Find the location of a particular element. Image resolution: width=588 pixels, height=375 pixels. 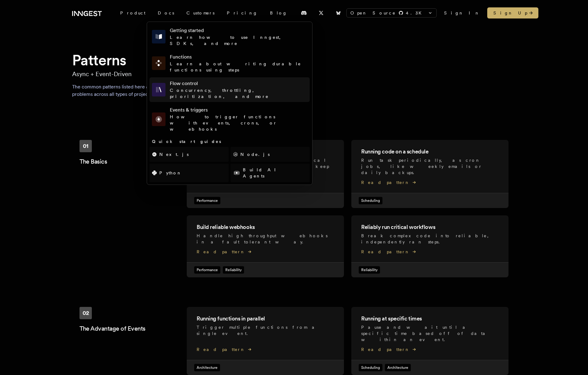

h4: Flow control is located at coordinates (239, 84).